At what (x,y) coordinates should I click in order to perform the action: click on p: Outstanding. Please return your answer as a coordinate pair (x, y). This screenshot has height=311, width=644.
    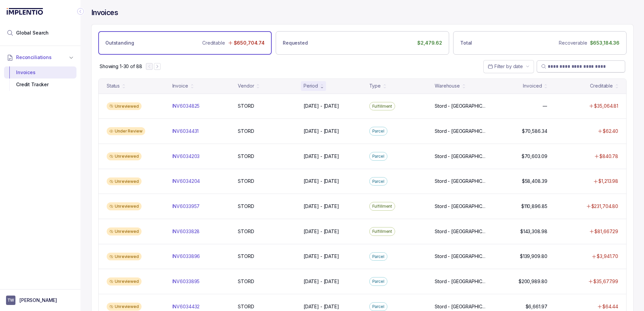
    Looking at the image, I should click on (119, 43).